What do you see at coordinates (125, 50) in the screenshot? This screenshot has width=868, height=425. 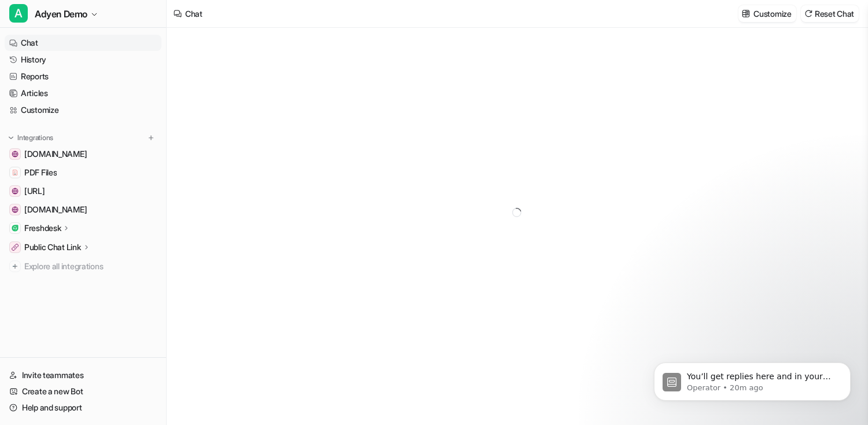 I see `p: Message from Operator, sent 20m ago` at bounding box center [125, 50].